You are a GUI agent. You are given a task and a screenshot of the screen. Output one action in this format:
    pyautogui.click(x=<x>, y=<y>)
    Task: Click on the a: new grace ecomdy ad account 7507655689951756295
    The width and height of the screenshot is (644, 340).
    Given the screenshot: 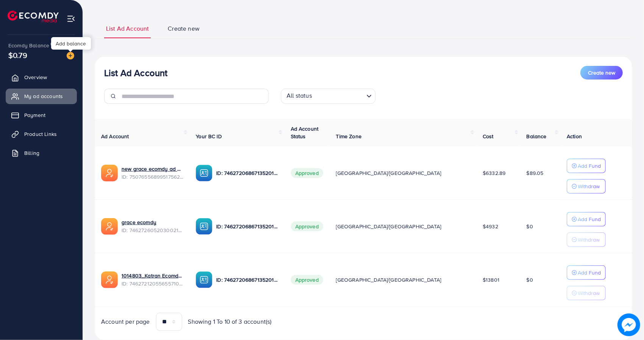 What is the action you would take?
    pyautogui.click(x=153, y=169)
    